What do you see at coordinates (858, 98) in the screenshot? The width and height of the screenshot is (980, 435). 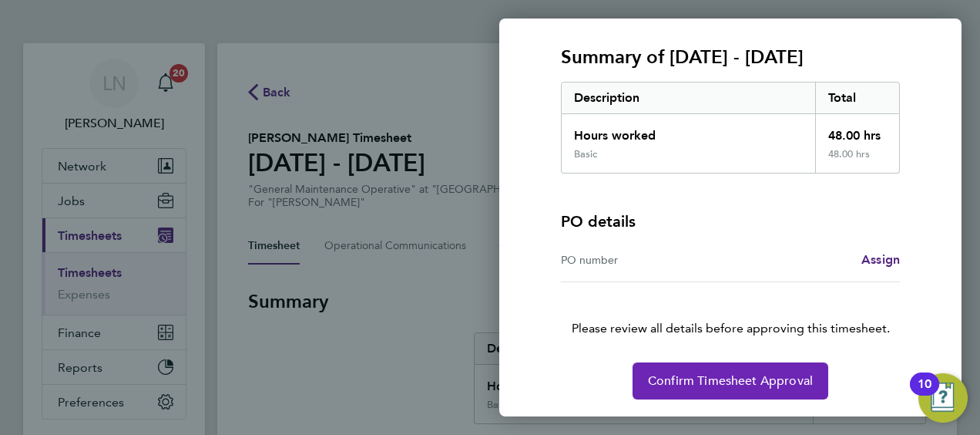 I see `div: Total` at bounding box center [858, 98].